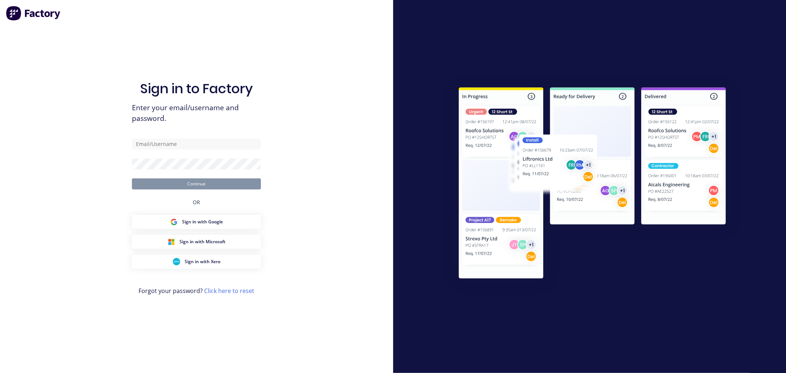  I want to click on img: Google Sign in, so click(174, 222).